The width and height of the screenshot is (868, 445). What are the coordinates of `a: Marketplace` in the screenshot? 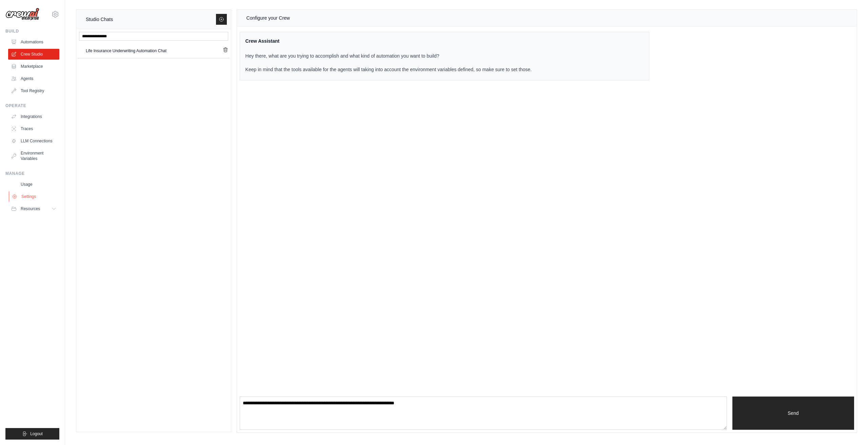 It's located at (34, 66).